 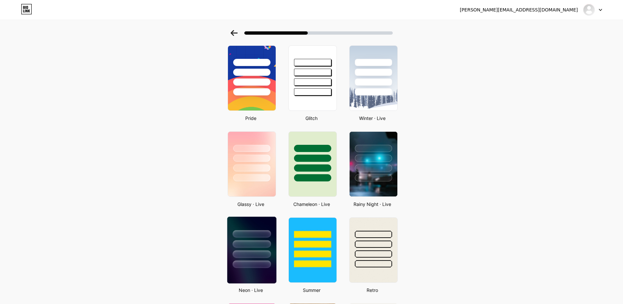 I want to click on div: Winter · Live, so click(x=372, y=118).